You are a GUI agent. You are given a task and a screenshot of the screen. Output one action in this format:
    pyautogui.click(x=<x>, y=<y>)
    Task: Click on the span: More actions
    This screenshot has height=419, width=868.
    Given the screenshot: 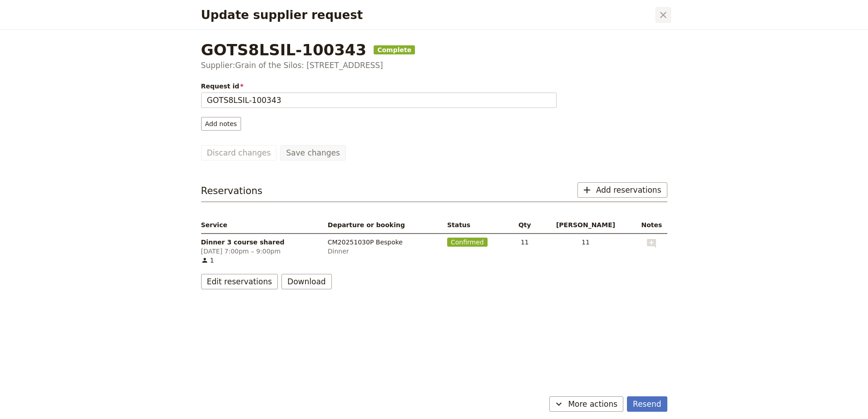 What is the action you would take?
    pyautogui.click(x=593, y=404)
    